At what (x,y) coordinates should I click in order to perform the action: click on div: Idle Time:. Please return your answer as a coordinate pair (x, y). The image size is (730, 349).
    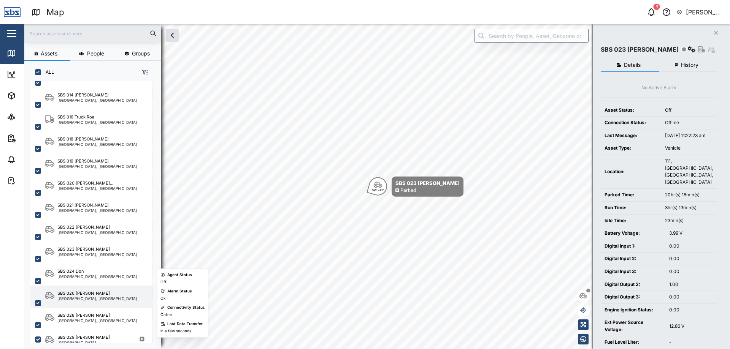
    Looking at the image, I should click on (631, 221).